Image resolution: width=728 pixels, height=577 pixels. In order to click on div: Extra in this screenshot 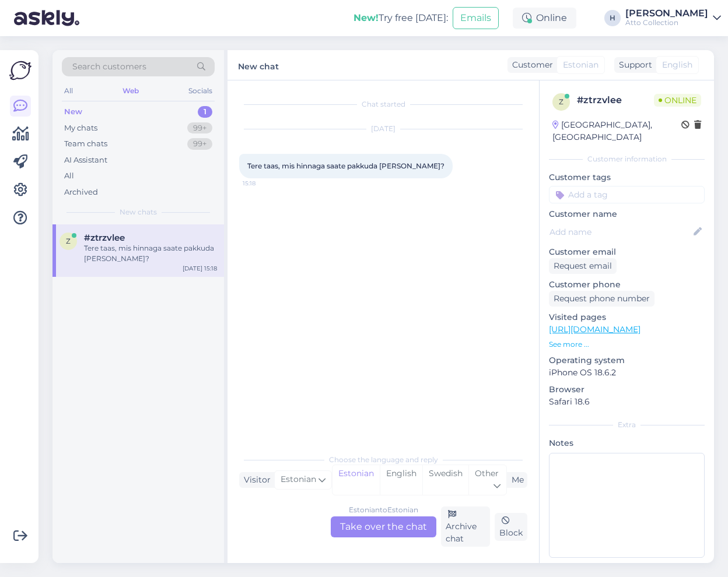, I will do `click(626, 425)`.